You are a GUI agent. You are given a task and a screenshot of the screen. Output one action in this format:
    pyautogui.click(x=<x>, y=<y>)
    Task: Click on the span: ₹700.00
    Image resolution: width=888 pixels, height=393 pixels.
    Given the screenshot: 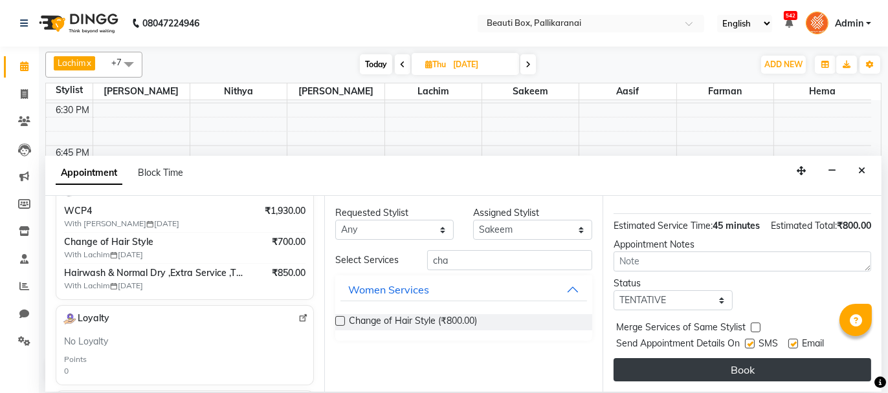 What is the action you would take?
    pyautogui.click(x=289, y=242)
    